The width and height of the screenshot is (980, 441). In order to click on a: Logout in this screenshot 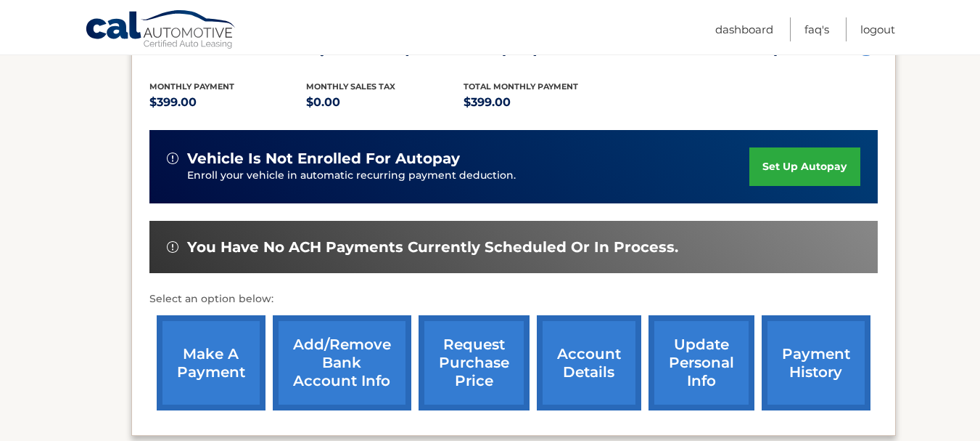, I will do `click(878, 29)`.